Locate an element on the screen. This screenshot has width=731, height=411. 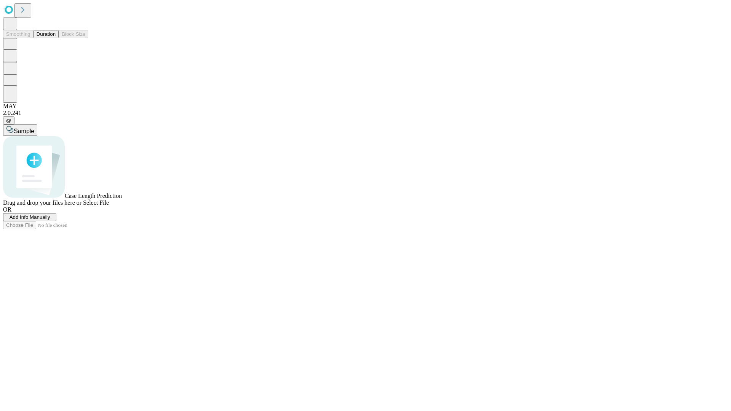
button: Smoothing is located at coordinates (18, 34).